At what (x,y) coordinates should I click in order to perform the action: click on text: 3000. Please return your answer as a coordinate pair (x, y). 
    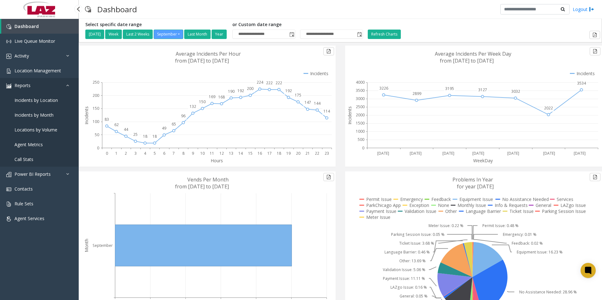
    Looking at the image, I should click on (360, 99).